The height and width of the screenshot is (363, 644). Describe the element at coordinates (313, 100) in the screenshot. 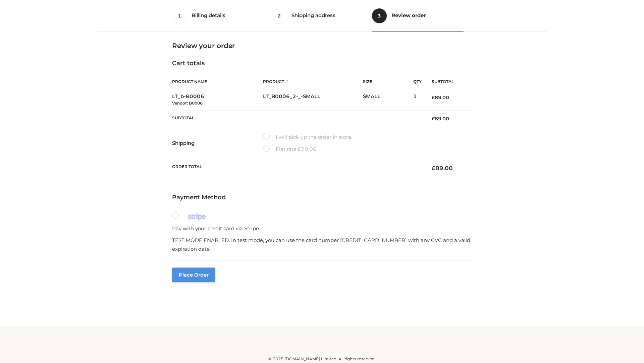

I see `td: LT_B0006_2-_-SMALL` at that location.